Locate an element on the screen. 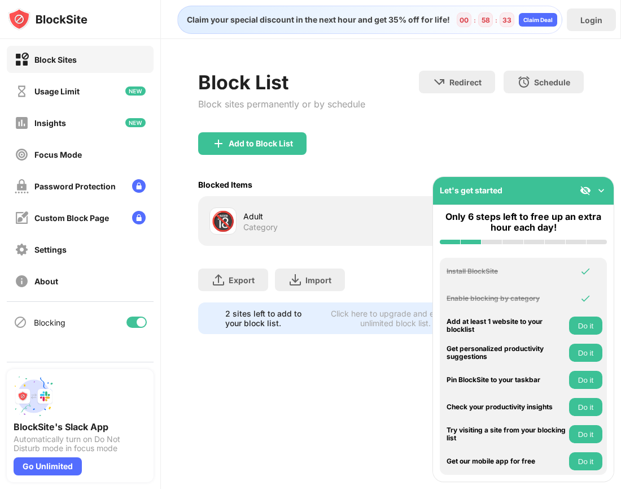 The width and height of the screenshot is (621, 489). div: Custom Block Page is located at coordinates (72, 217).